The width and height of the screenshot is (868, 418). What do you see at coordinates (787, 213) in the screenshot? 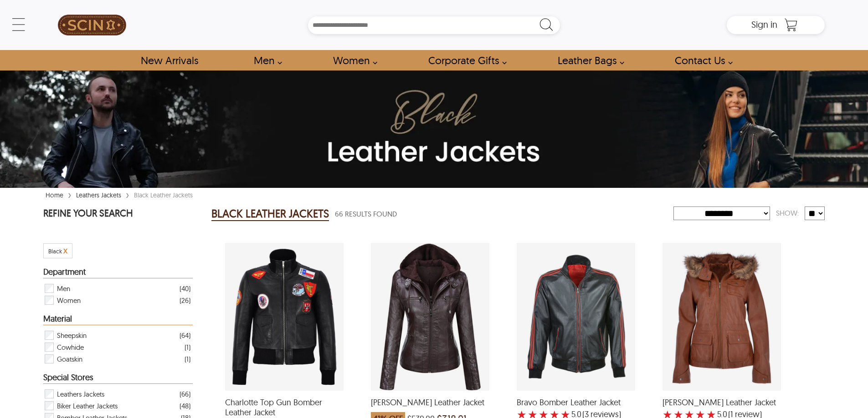
I see `div: Show:` at bounding box center [787, 213].